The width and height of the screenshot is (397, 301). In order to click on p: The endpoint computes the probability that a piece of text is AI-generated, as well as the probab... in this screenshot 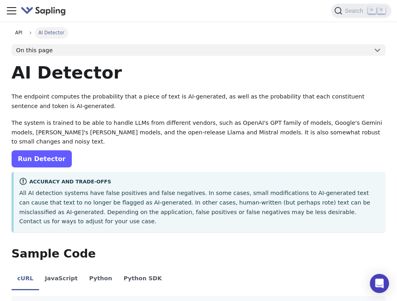, I will do `click(198, 102)`.